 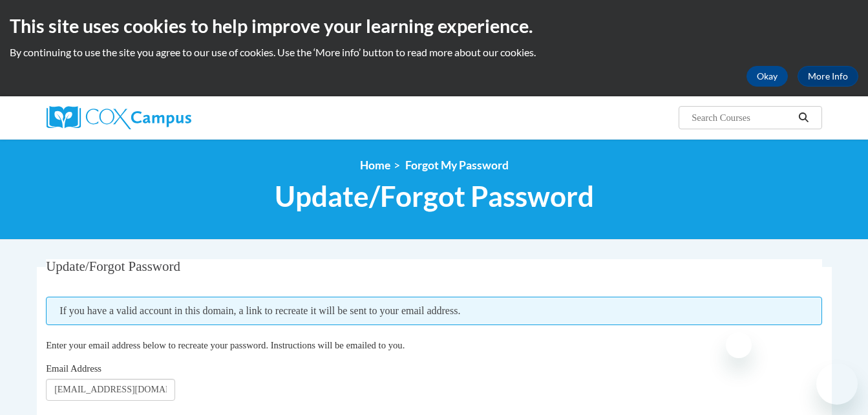 I want to click on p: By continuing to use the site you agree to our use of cookies. Use the ‘More info’ button to read..., so click(x=434, y=52).